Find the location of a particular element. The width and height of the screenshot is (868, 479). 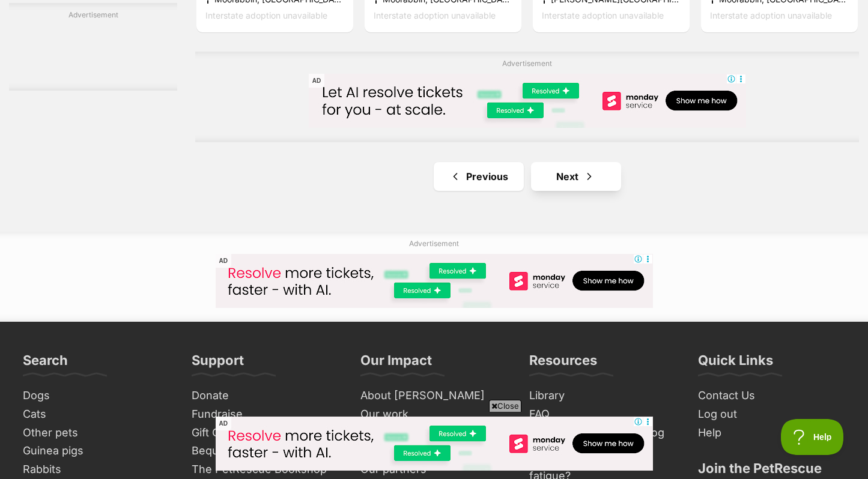

a: Guinea pigs is located at coordinates (96, 451).